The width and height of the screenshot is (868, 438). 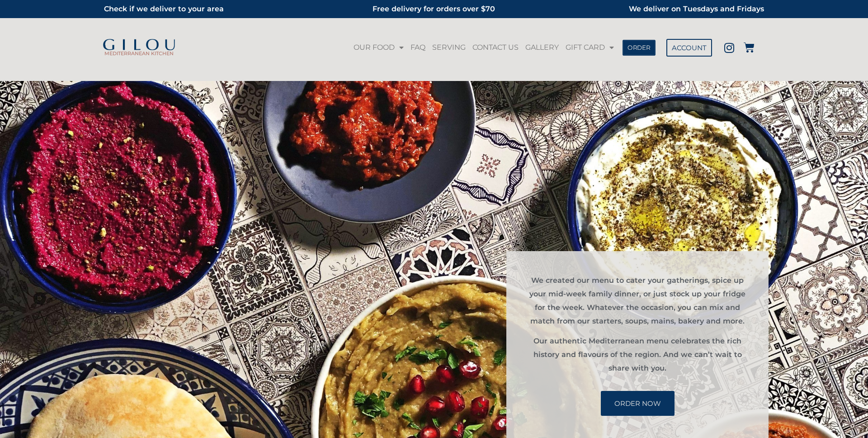 I want to click on p: We created our menu to cater your gatherings, spice up your mid-week family dinner, or just stock..., so click(x=638, y=301).